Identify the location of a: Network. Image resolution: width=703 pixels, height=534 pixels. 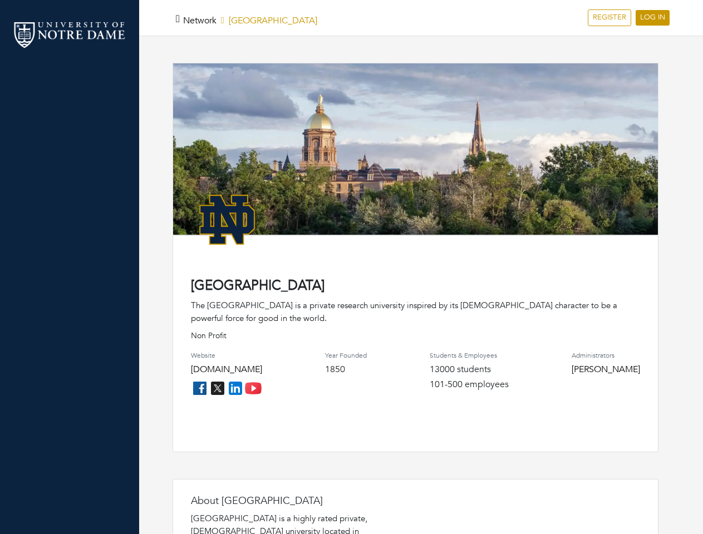
(200, 21).